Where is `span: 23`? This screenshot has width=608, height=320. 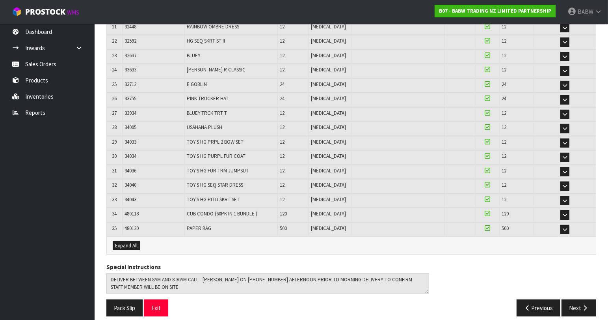
span: 23 is located at coordinates (114, 55).